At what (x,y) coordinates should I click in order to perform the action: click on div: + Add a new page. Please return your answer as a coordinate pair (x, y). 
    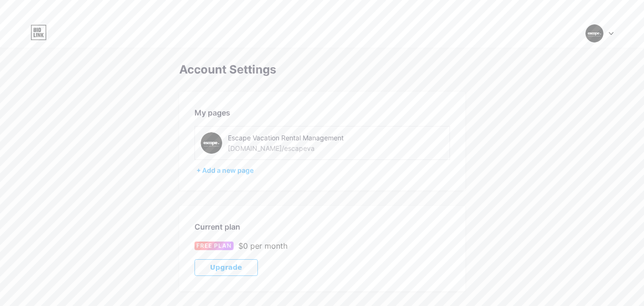
    Looking at the image, I should click on (323, 171).